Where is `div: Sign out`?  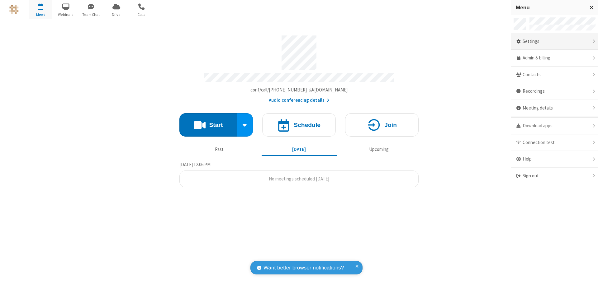 div: Sign out is located at coordinates (554, 176).